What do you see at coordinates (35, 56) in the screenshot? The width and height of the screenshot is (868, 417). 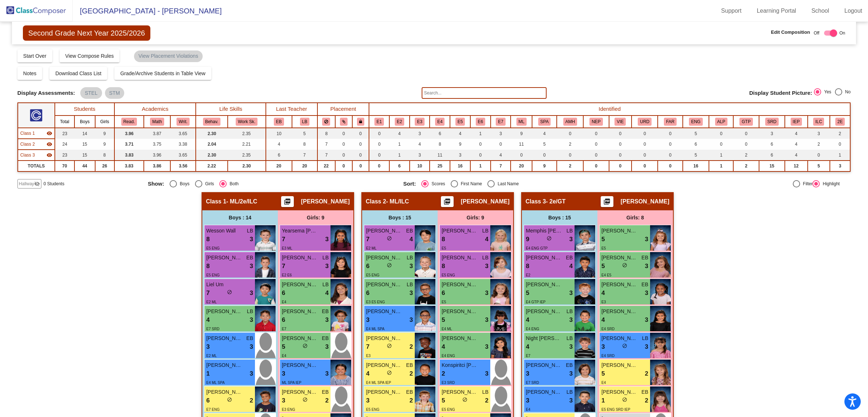 I see `button: Start Over` at bounding box center [35, 56].